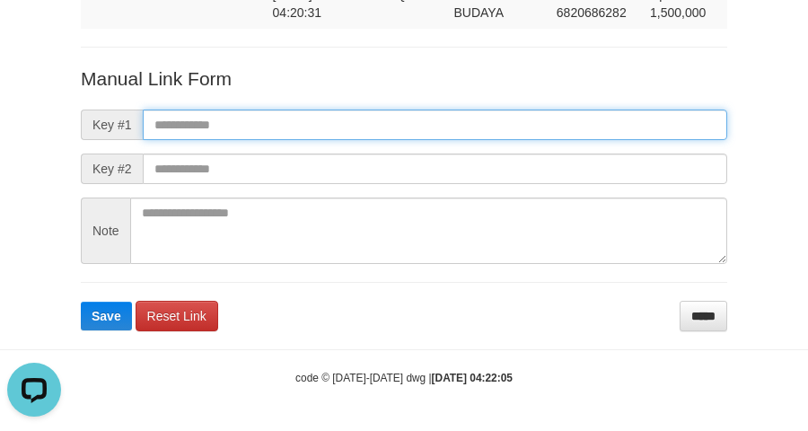 Image resolution: width=808 pixels, height=431 pixels. Describe the element at coordinates (111, 169) in the screenshot. I see `span: Key #2` at that location.